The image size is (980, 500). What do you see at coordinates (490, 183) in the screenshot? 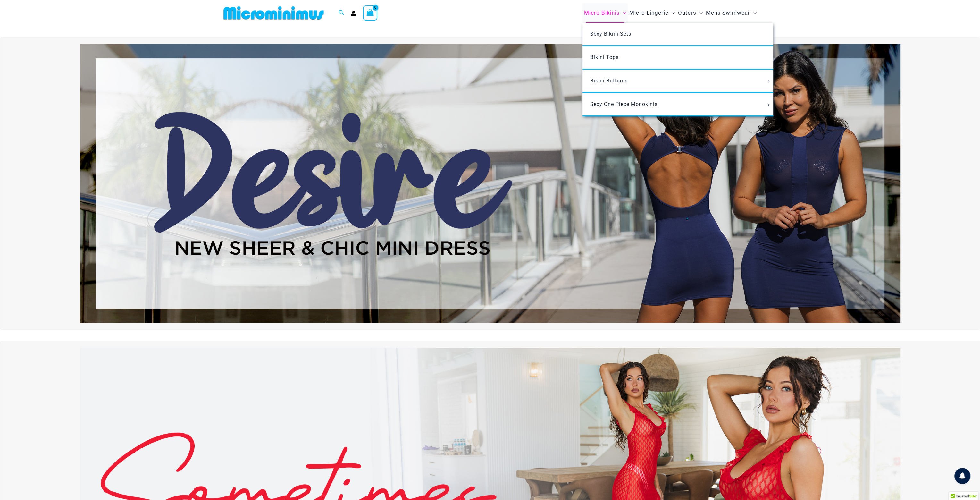
I see `img: Desire me Navy Dress` at bounding box center [490, 183].